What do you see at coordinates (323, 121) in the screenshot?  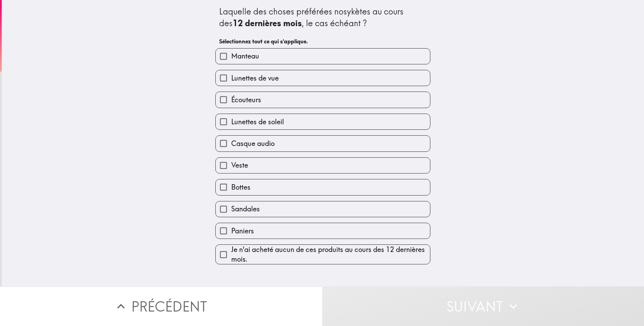 I see `button: Lunettes de soleil` at bounding box center [323, 121].